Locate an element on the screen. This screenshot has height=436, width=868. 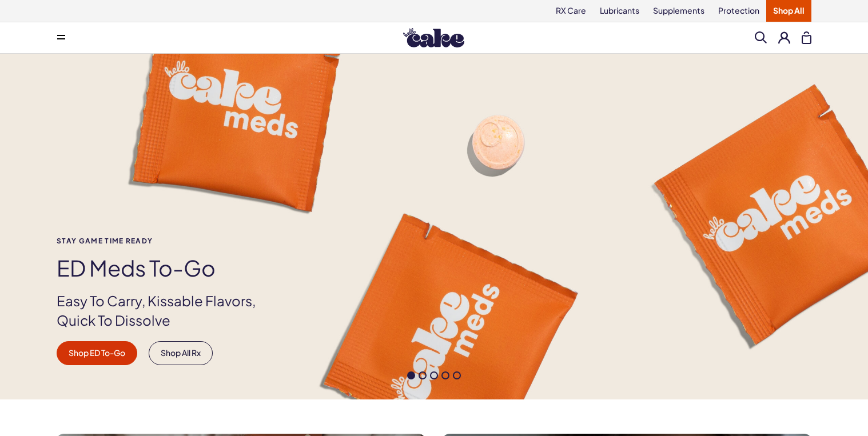
a: Shop ED To-Go is located at coordinates (97, 353).